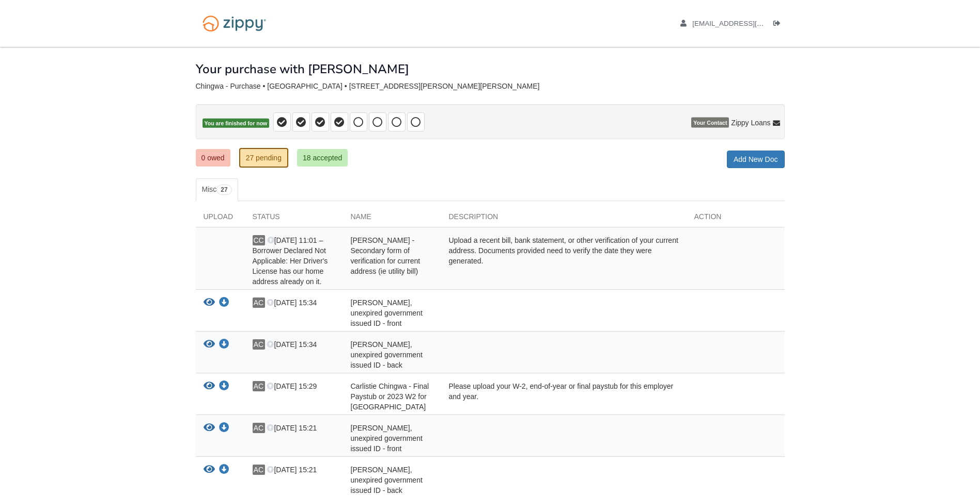 This screenshot has width=980, height=496. What do you see at coordinates (263, 158) in the screenshot?
I see `a: 27 pending` at bounding box center [263, 158].